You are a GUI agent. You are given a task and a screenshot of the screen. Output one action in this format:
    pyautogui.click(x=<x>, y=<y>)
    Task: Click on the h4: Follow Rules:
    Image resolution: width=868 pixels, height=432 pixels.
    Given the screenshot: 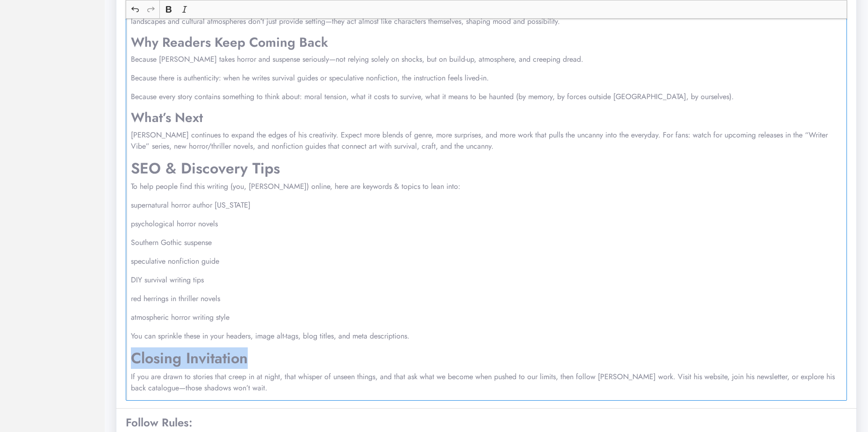 What is the action you would take?
    pyautogui.click(x=486, y=423)
    